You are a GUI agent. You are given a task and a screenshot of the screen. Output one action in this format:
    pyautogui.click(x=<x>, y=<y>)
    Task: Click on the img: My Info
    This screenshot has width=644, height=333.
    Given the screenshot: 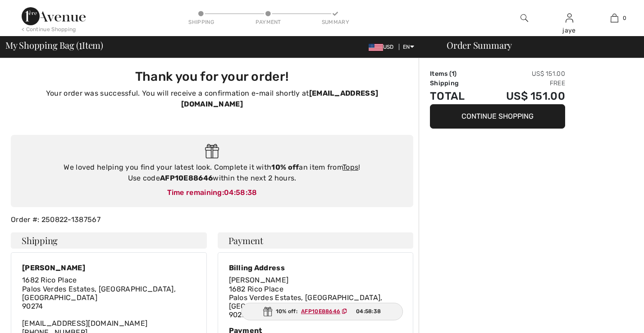 What is the action you would take?
    pyautogui.click(x=569, y=18)
    